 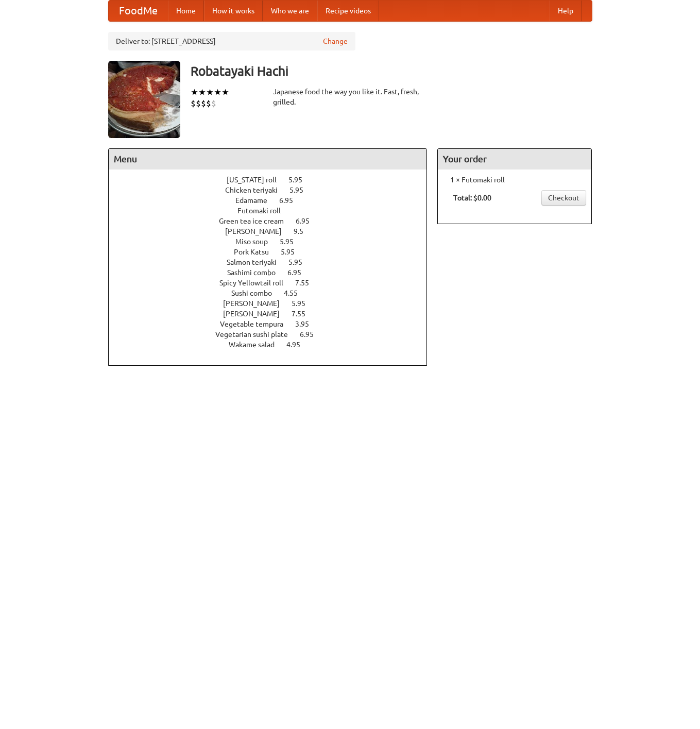 What do you see at coordinates (275, 324) in the screenshot?
I see `a: Vegetable tempura 3.95` at bounding box center [275, 324].